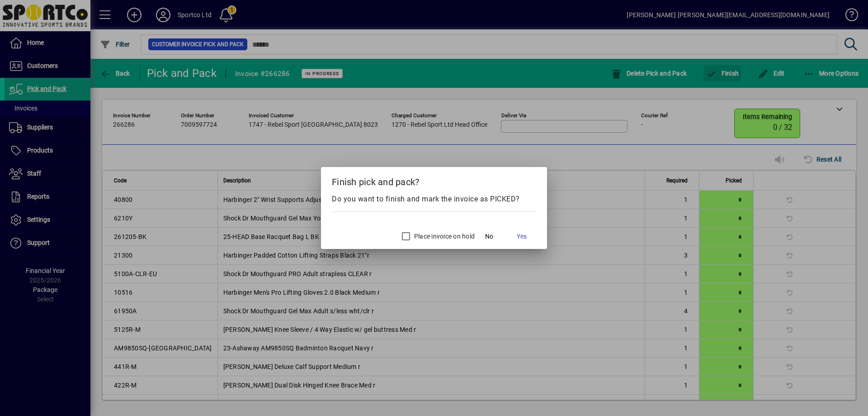 Image resolution: width=868 pixels, height=416 pixels. I want to click on div: Do you want to finish and mark the invoice as PICKED?, so click(434, 199).